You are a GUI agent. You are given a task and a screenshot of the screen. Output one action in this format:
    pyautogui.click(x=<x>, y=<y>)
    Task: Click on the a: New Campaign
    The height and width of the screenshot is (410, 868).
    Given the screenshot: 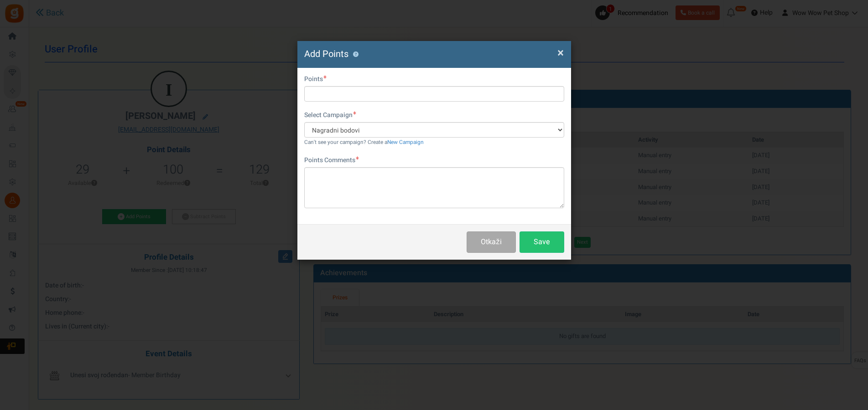 What is the action you would take?
    pyautogui.click(x=405, y=142)
    